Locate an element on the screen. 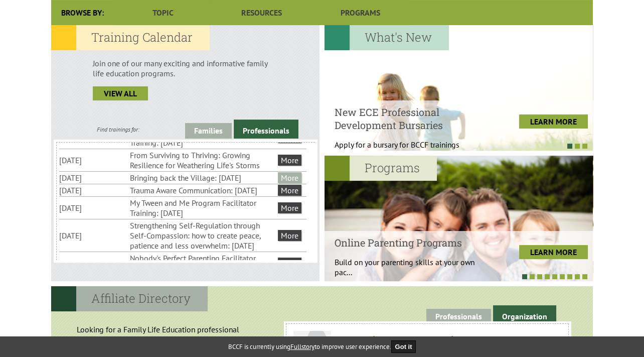  p: Build on your parenting skills at your own pac... is located at coordinates (409, 268).